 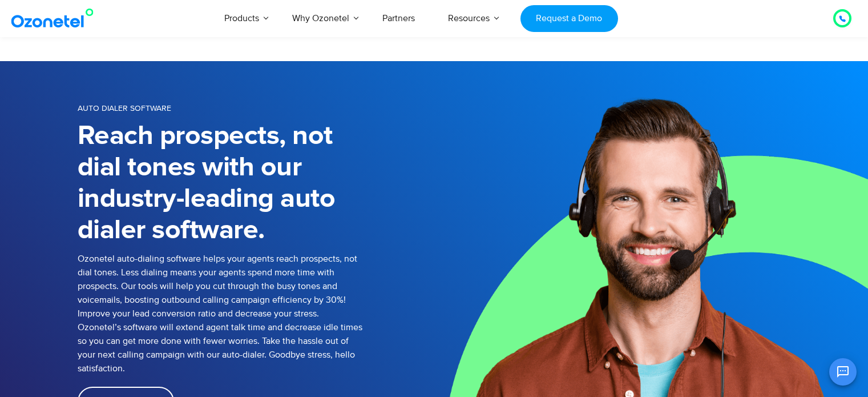 What do you see at coordinates (569, 18) in the screenshot?
I see `a: Request a Demo` at bounding box center [569, 18].